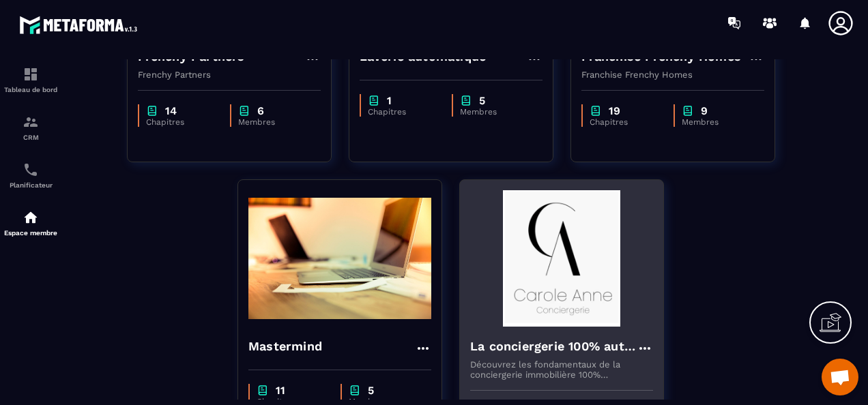  I want to click on p: CRM, so click(31, 137).